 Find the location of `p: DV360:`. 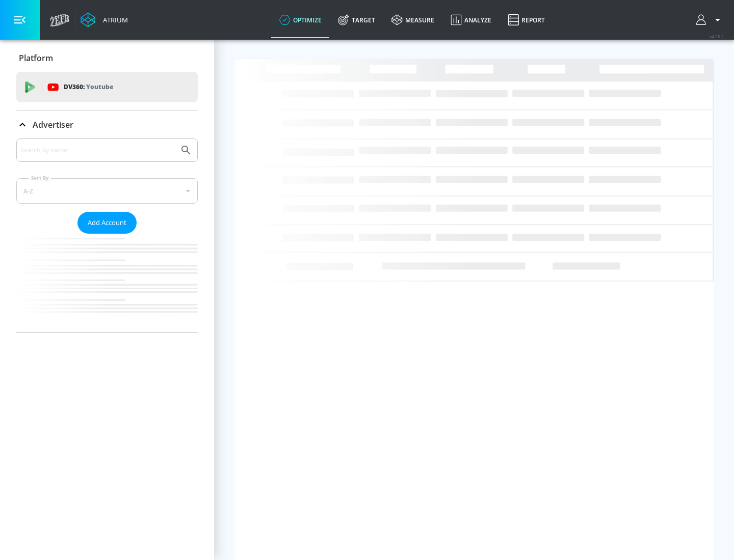

p: DV360: is located at coordinates (88, 87).